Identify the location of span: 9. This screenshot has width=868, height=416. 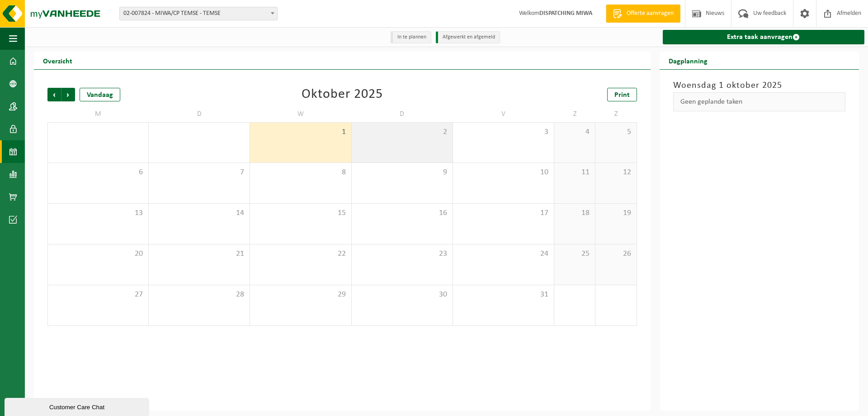
(402, 172).